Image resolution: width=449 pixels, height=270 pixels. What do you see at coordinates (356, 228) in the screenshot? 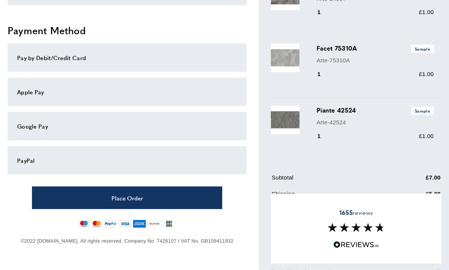
I see `img: Reviews section` at bounding box center [356, 228].